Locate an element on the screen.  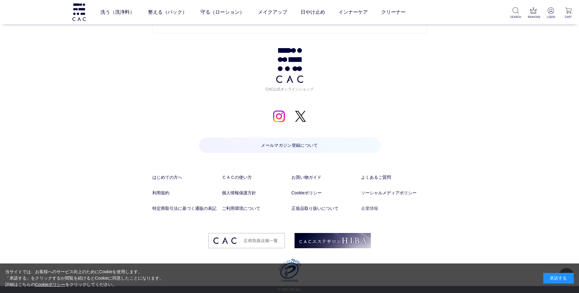
p: RANKING is located at coordinates (533, 17).